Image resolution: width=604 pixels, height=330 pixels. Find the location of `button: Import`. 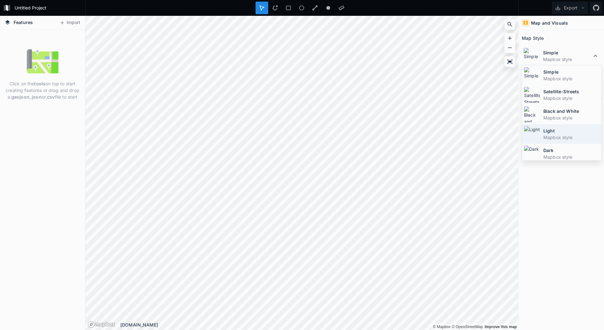

button: Import is located at coordinates (70, 23).